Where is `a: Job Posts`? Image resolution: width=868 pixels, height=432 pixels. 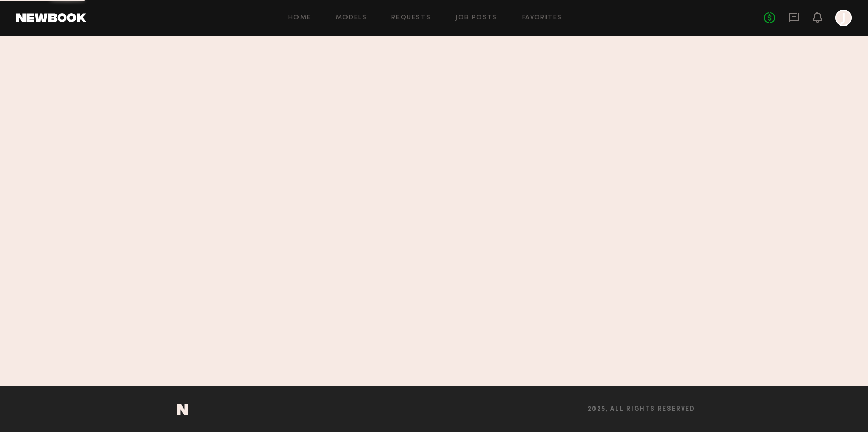 a: Job Posts is located at coordinates (476, 18).